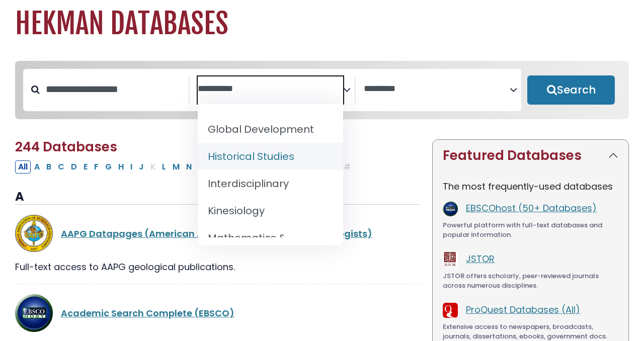 This screenshot has height=341, width=644. What do you see at coordinates (96, 167) in the screenshot?
I see `button: Filter Results F` at bounding box center [96, 167].